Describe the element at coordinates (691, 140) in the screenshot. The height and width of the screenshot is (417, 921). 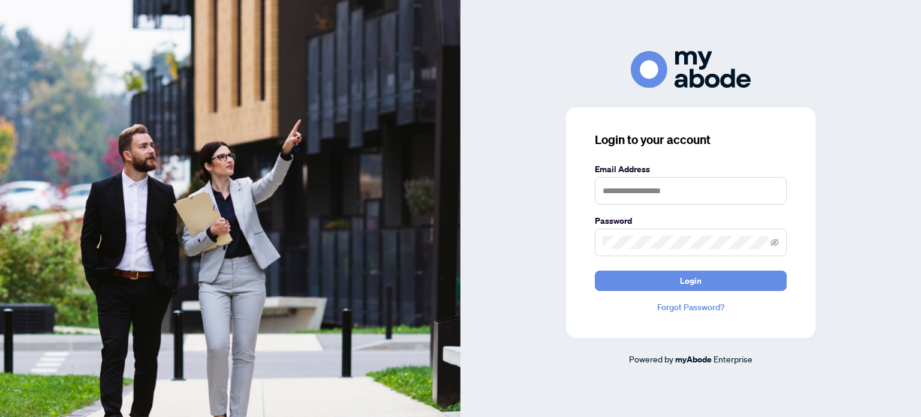
I see `h3: Login to your account` at that location.